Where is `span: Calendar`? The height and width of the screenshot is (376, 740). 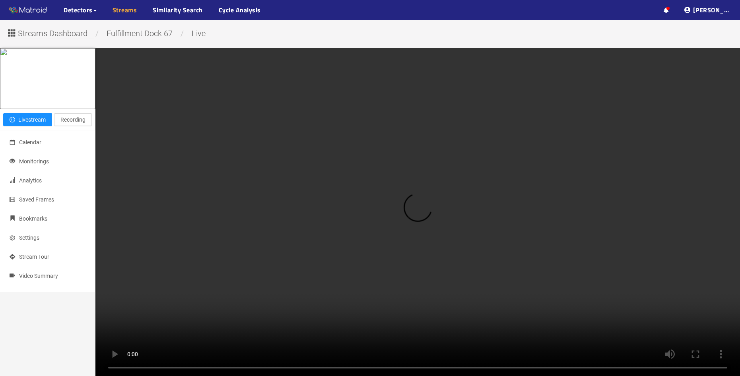
span: Calendar is located at coordinates (30, 142).